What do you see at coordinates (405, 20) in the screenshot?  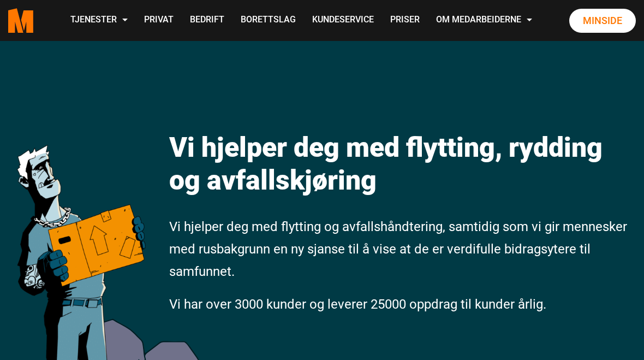 I see `a: Priser` at bounding box center [405, 20].